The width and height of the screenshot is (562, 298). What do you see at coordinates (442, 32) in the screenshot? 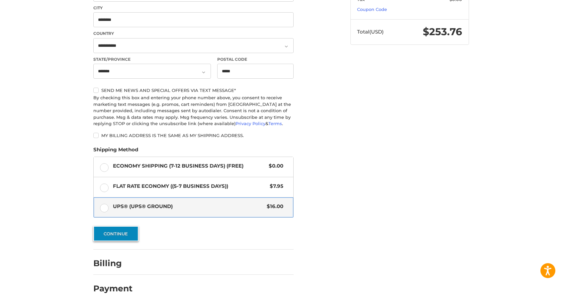
I see `span: $253.76` at bounding box center [442, 32].